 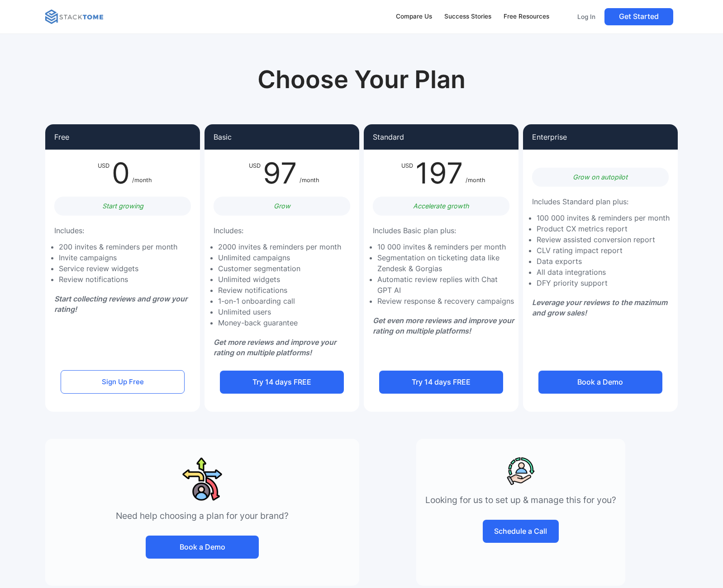 What do you see at coordinates (468, 16) in the screenshot?
I see `div: Success Stories` at bounding box center [468, 16].